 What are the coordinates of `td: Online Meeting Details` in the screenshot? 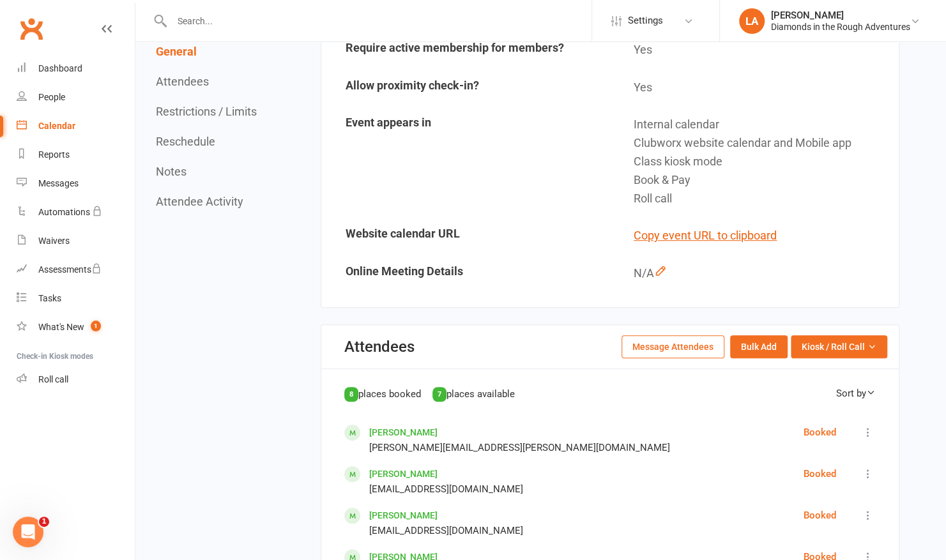 It's located at (465, 274).